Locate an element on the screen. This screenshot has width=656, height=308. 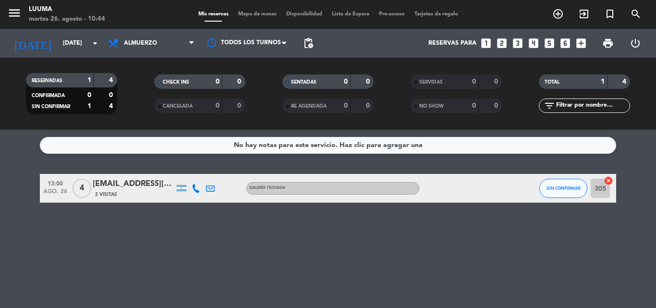
span: RE AGENDADA is located at coordinates (309, 106).